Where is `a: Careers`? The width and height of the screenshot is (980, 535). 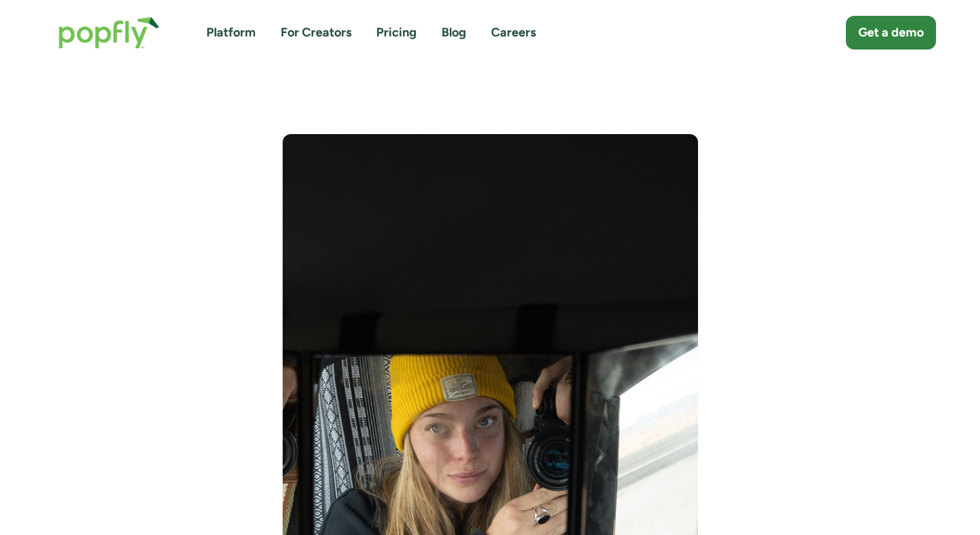
a: Careers is located at coordinates (513, 33).